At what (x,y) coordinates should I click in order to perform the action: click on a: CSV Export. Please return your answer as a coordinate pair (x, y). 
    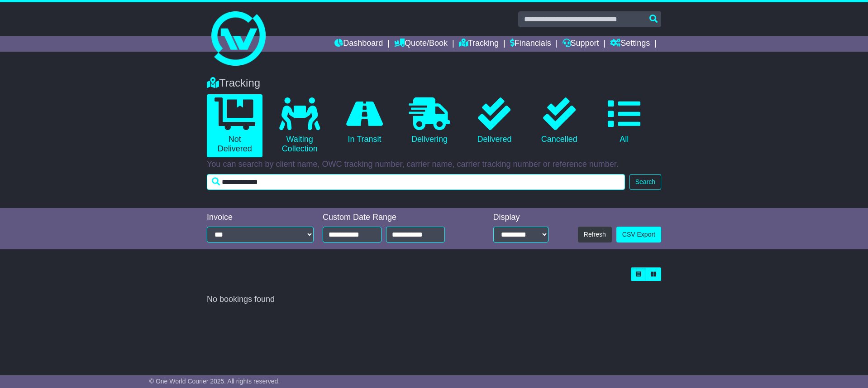
    Looking at the image, I should click on (639, 234).